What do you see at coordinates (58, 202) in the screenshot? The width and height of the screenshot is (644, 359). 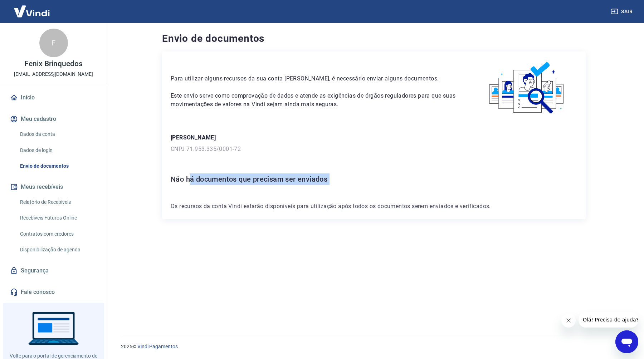 I see `a: Relatório de Recebíveis` at bounding box center [58, 202].